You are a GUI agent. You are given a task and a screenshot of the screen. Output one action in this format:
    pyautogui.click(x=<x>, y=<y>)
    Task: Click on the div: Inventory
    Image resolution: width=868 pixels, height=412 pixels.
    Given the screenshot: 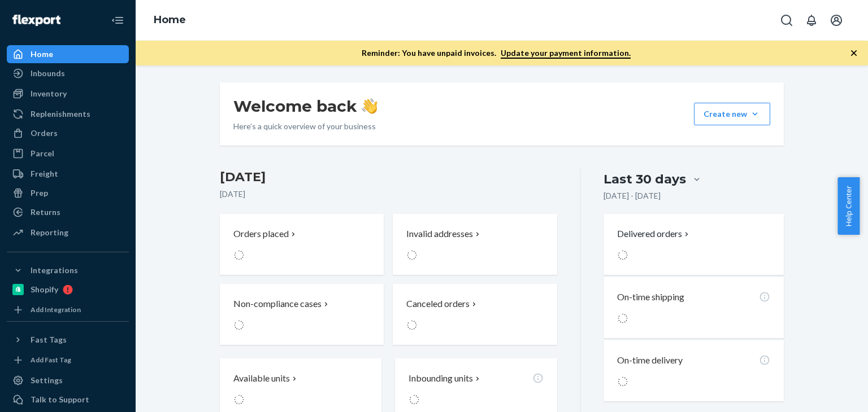 What is the action you would take?
    pyautogui.click(x=49, y=93)
    